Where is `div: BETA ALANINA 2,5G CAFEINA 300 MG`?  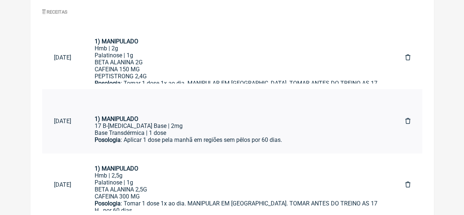 div: BETA ALANINA 2,5G CAFEINA 300 MG is located at coordinates (238, 193).